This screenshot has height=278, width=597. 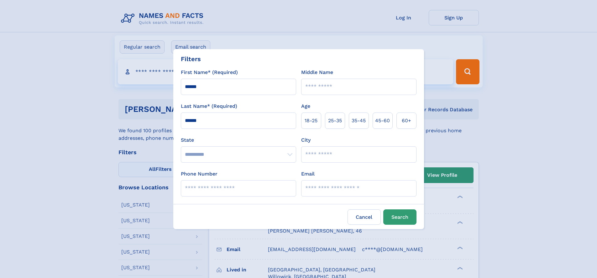 I want to click on label: State, so click(x=239, y=140).